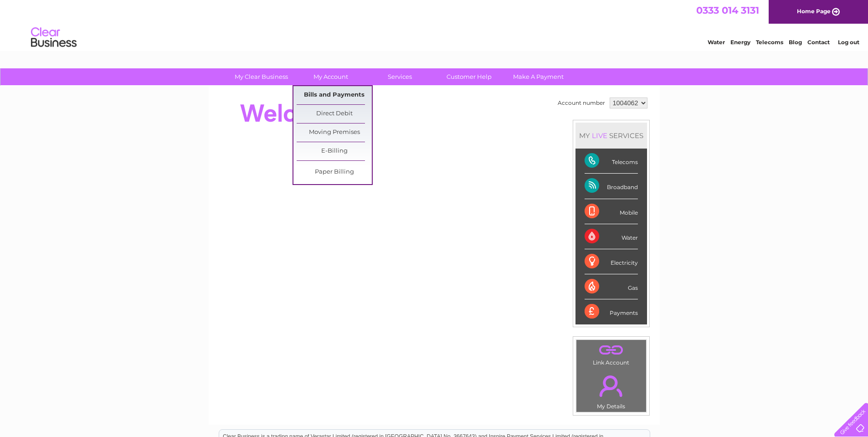 This screenshot has height=437, width=868. What do you see at coordinates (261, 76) in the screenshot?
I see `a: My Clear Business` at bounding box center [261, 76].